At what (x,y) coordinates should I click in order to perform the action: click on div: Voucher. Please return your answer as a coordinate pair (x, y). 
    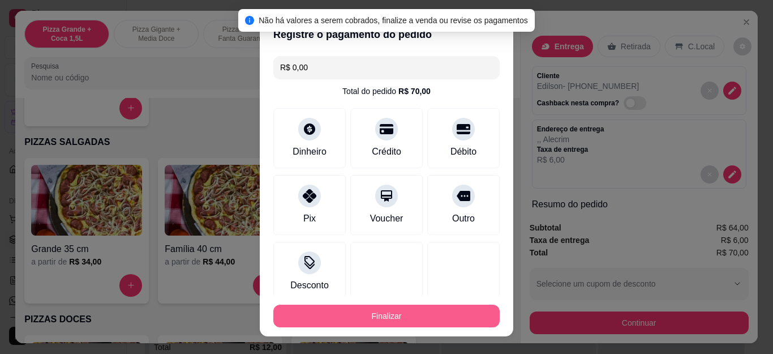
    Looking at the image, I should click on (387, 219).